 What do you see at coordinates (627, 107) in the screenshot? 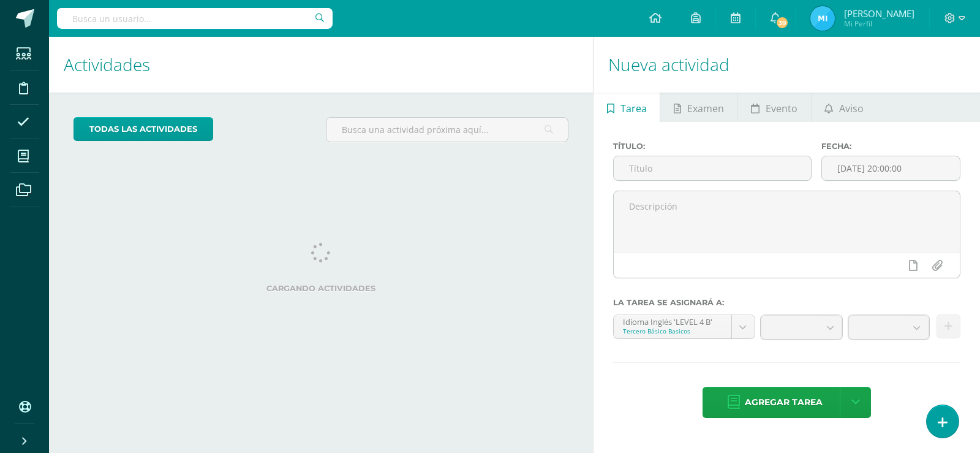
I see `a: Tarea` at bounding box center [627, 107].